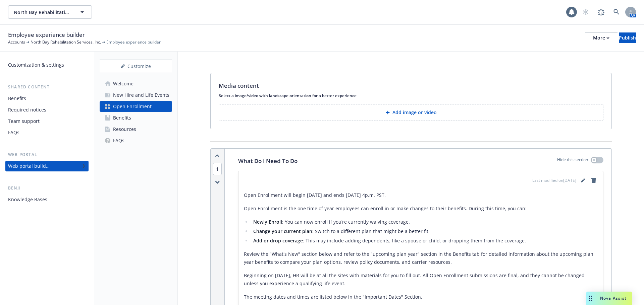 The width and height of the screenshot is (644, 305). I want to click on p: The meeting dates and times are listed below in the "Important Dates" Section., so click(421, 297).